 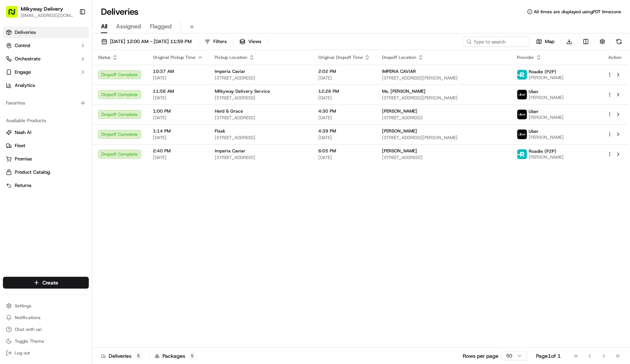 I want to click on span: Deliveries, so click(x=25, y=33).